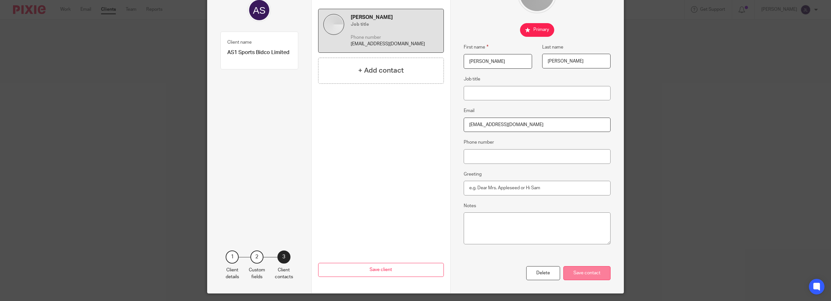 The width and height of the screenshot is (831, 301). I want to click on label: Greeting, so click(473, 174).